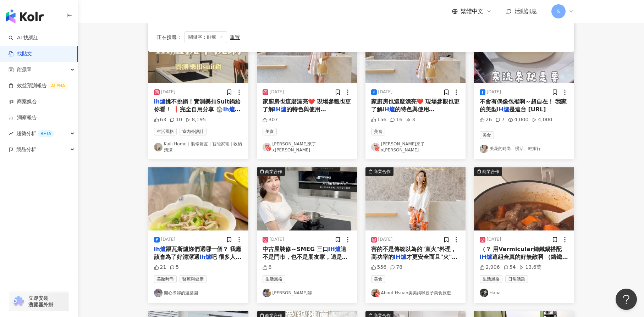 The width and height of the screenshot is (644, 317). What do you see at coordinates (486, 120) in the screenshot?
I see `div: 26` at bounding box center [486, 120].